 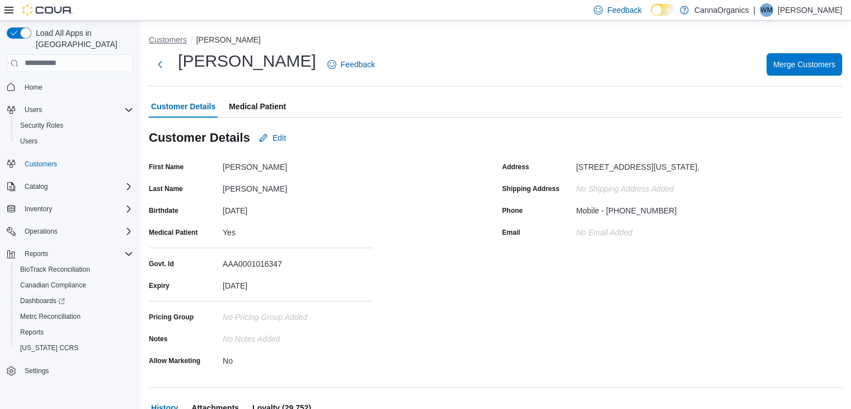 What do you see at coordinates (41, 125) in the screenshot?
I see `a: Security Roles` at bounding box center [41, 125].